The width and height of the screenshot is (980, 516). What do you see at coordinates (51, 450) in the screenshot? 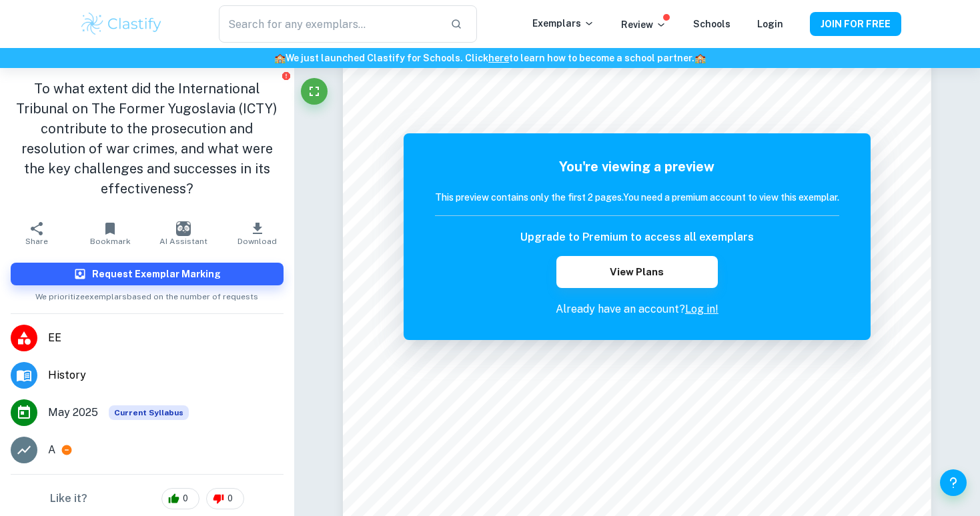
I see `p: A` at bounding box center [51, 450].